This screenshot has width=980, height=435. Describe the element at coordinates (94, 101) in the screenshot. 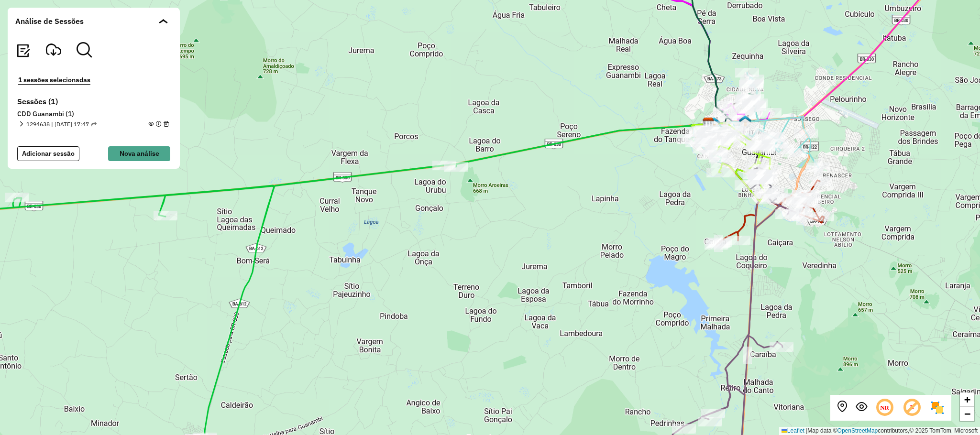

I see `h6: Sessões (1)` at that location.